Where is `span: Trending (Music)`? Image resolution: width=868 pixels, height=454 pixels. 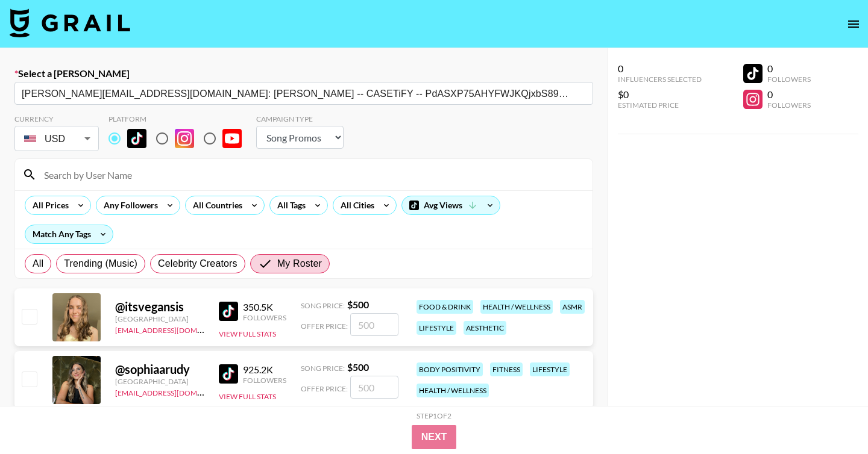
span: Trending (Music) is located at coordinates (101, 264).